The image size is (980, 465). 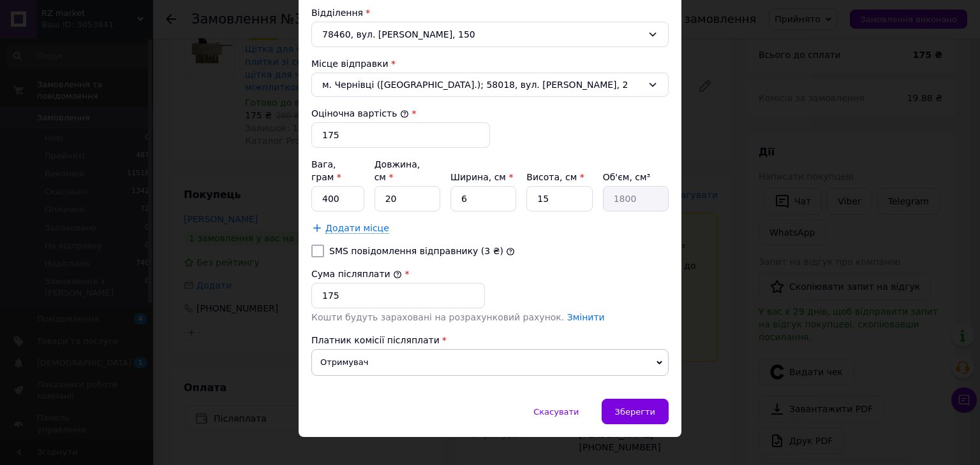 I want to click on label: Оціночна вартість, so click(x=359, y=114).